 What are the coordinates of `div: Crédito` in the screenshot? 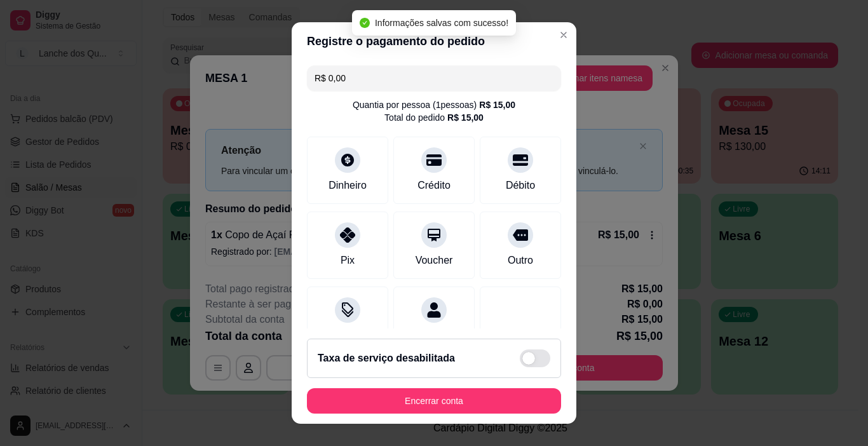 It's located at (434, 186).